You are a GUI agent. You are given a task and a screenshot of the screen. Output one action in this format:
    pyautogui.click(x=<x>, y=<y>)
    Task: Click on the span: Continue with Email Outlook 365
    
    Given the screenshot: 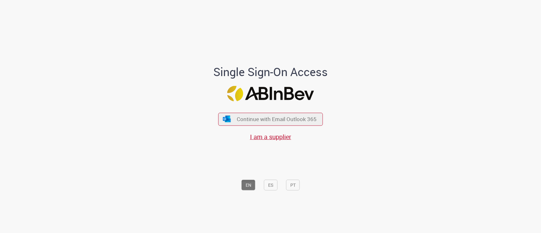 What is the action you would take?
    pyautogui.click(x=277, y=119)
    